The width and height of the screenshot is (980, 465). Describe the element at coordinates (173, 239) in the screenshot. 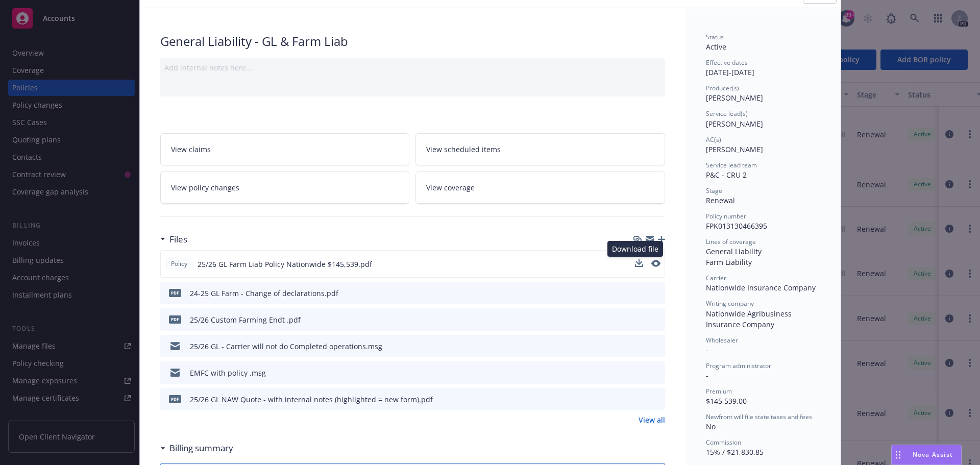

I see `div: Files` at that location.